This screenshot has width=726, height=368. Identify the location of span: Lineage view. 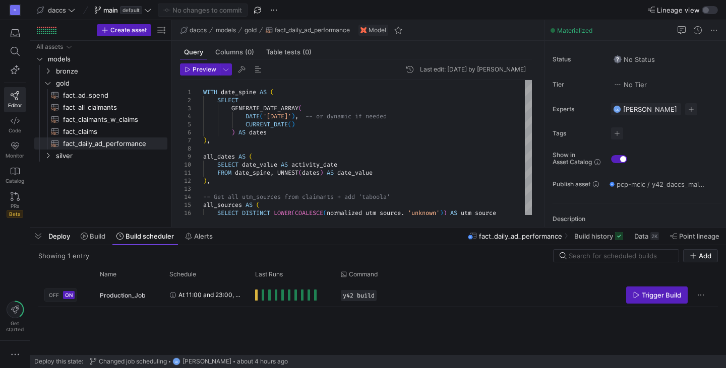
(678, 10).